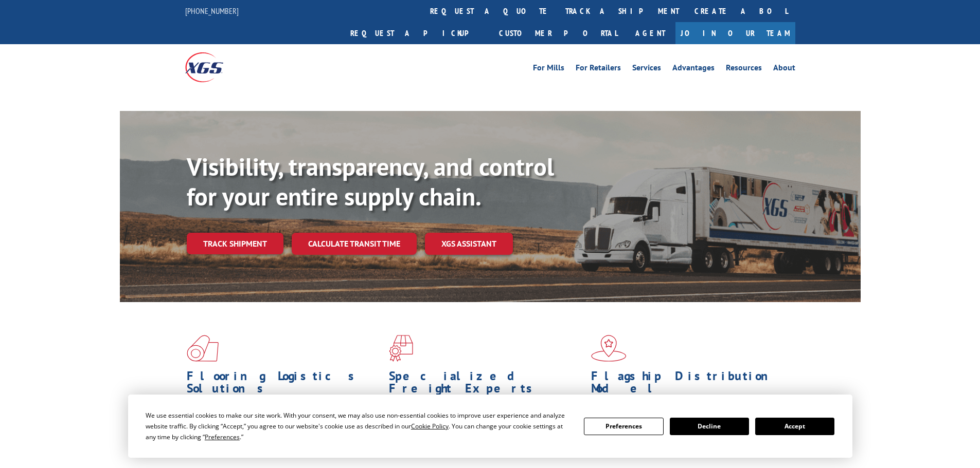  What do you see at coordinates (468, 244) in the screenshot?
I see `a: XGS ASSISTANT` at bounding box center [468, 244].